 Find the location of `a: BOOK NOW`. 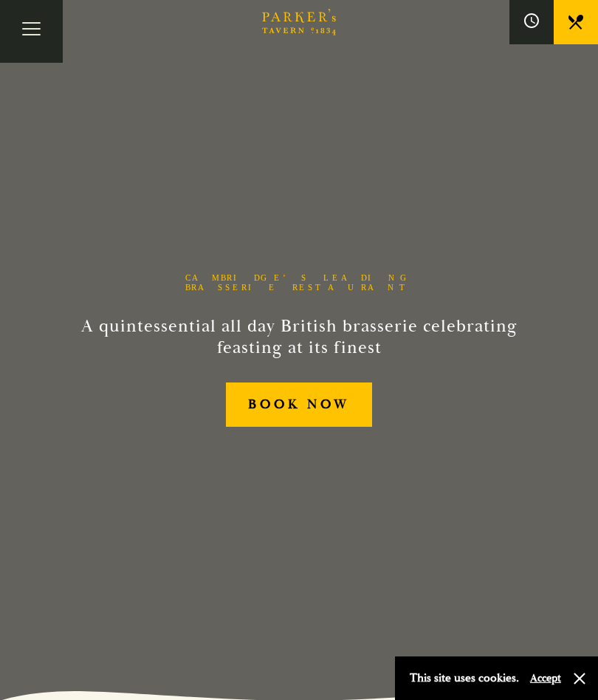

a: BOOK NOW is located at coordinates (299, 404).